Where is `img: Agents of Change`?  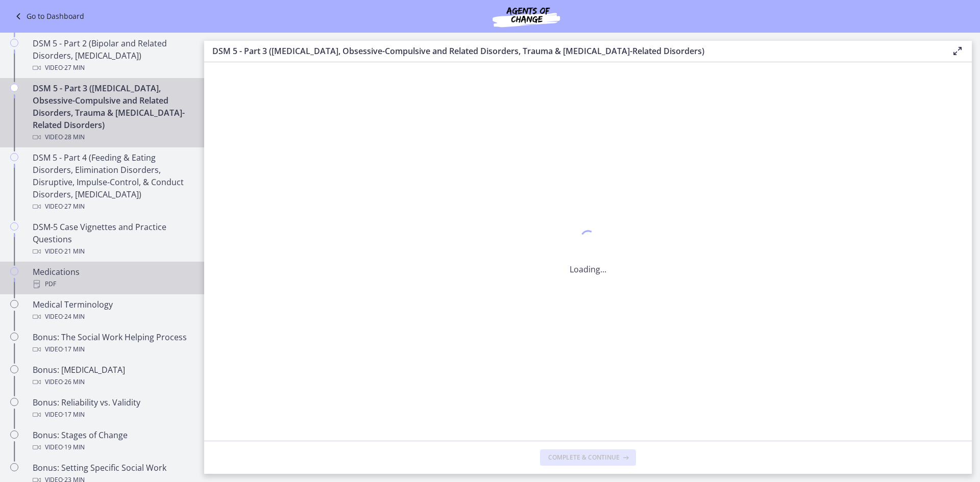
img: Agents of Change is located at coordinates (526, 16).